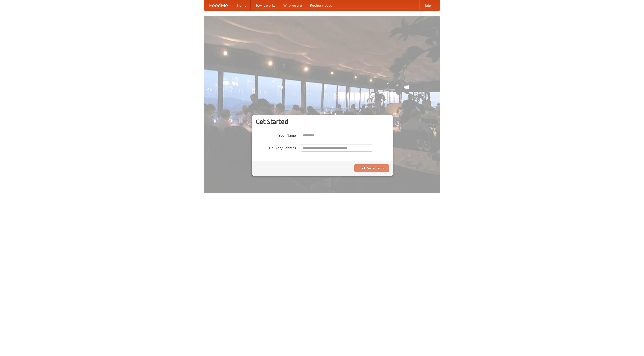 This screenshot has width=644, height=356. What do you see at coordinates (371, 168) in the screenshot?
I see `button: Find Restaurants!` at bounding box center [371, 168].